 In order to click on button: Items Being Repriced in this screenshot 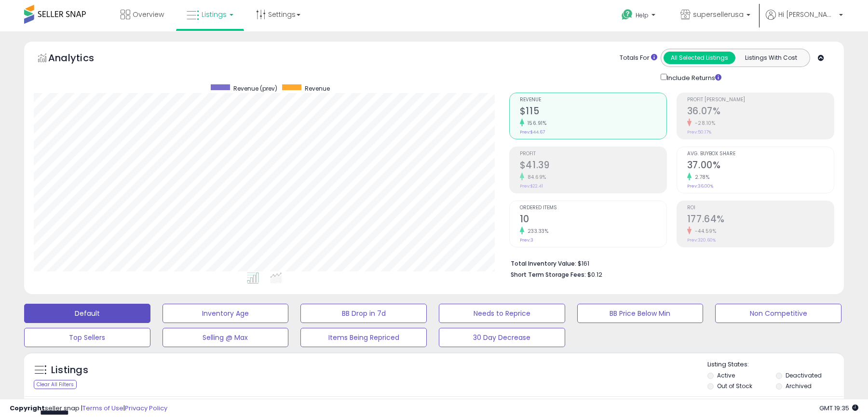, I will do `click(364, 338)`.